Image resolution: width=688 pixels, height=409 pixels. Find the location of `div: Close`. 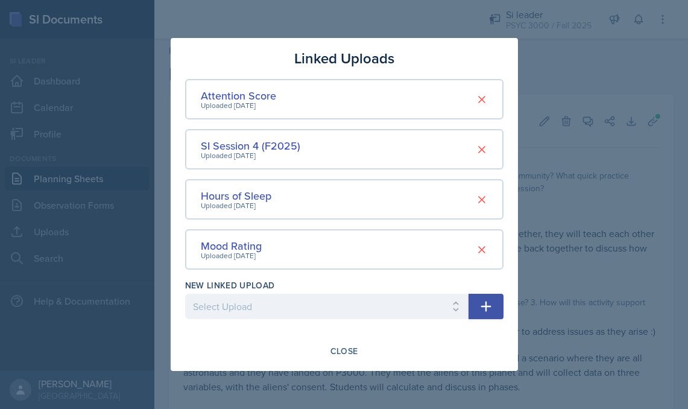

div: Close is located at coordinates (344, 351).